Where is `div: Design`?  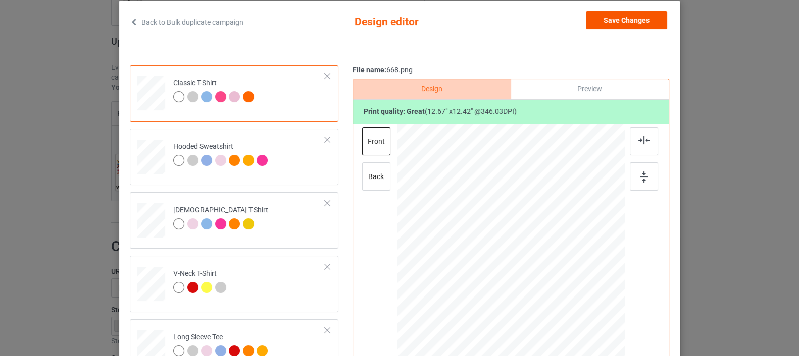
div: Design is located at coordinates (432, 89).